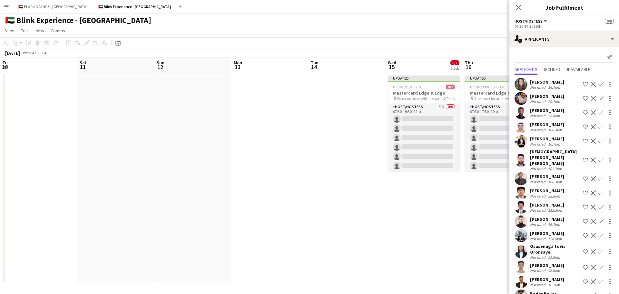 The height and width of the screenshot is (294, 619). I want to click on a: Comms, so click(58, 31).